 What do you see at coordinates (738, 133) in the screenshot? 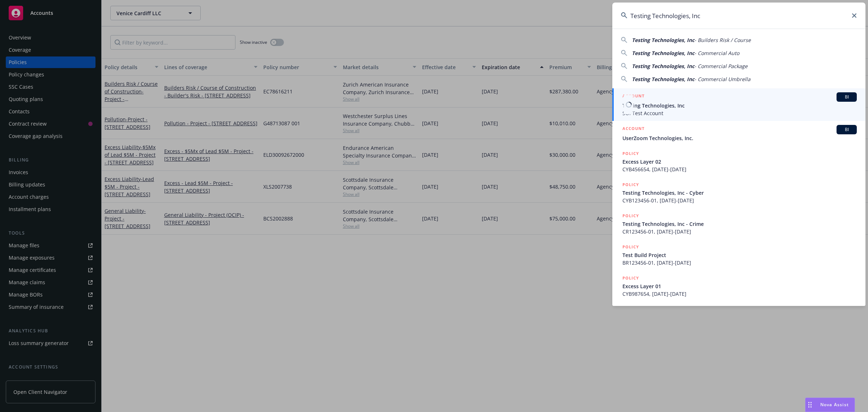
I see `a: ACCOUNTBIUserZoom Technologies, Inc.` at bounding box center [738, 133].